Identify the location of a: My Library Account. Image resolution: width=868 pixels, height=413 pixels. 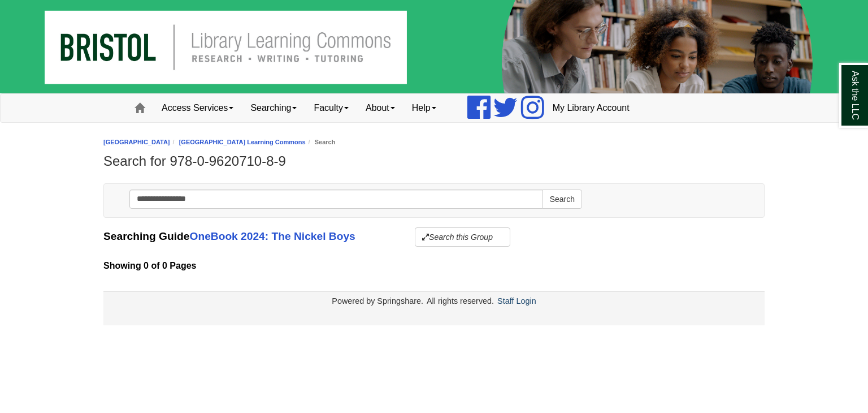
(591, 108).